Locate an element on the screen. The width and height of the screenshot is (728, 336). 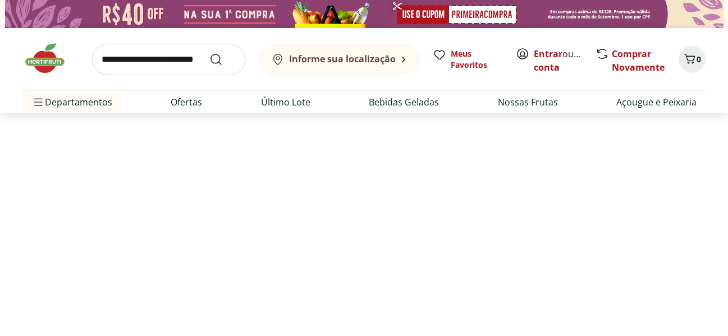
a: Criar conta is located at coordinates (565, 61).